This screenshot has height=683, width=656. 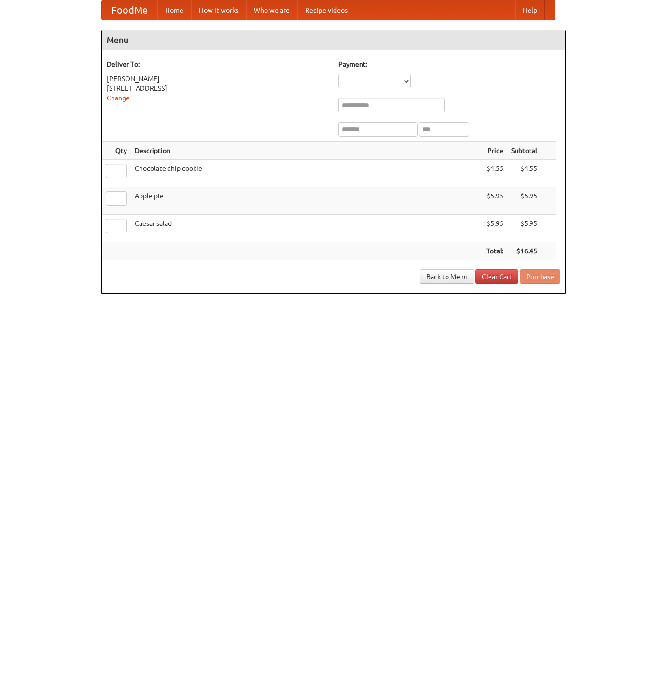 What do you see at coordinates (129, 10) in the screenshot?
I see `a: FoodMe` at bounding box center [129, 10].